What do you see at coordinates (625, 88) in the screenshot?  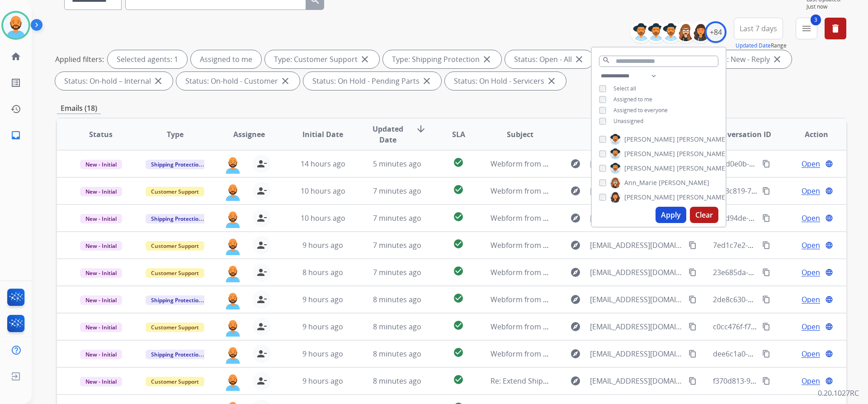 I see `span: Select all` at bounding box center [625, 88].